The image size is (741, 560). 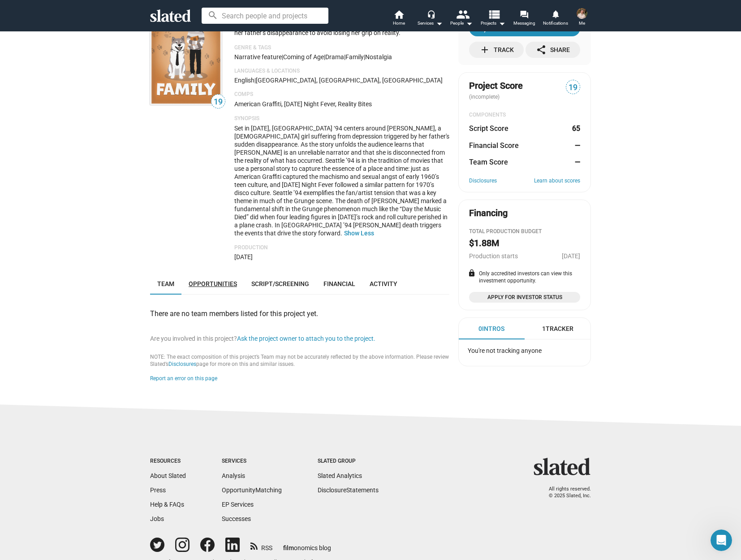 I want to click on input: Search people and projects, so click(x=265, y=16).